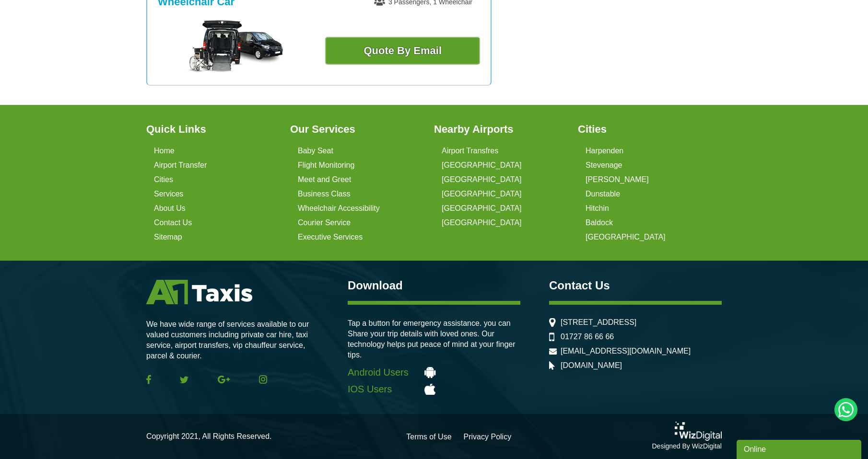 The width and height of the screenshot is (868, 459). I want to click on a: Terms of Use, so click(429, 437).